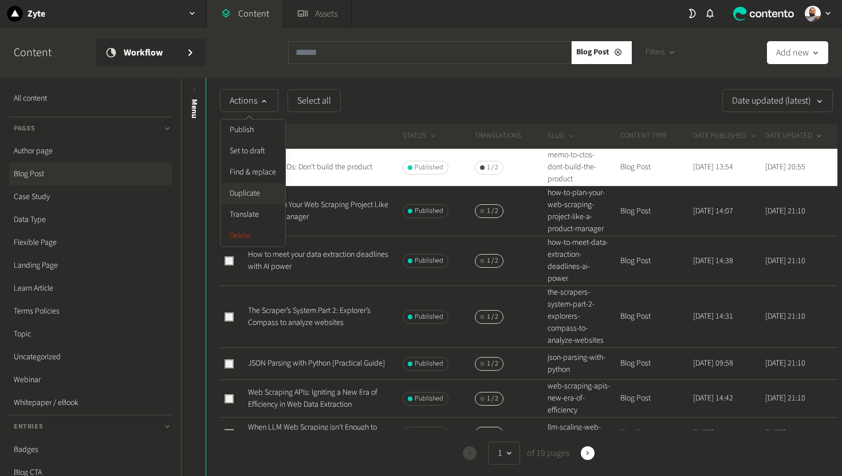 Image resolution: width=842 pixels, height=476 pixels. Describe the element at coordinates (90, 266) in the screenshot. I see `a: Landing Page` at that location.